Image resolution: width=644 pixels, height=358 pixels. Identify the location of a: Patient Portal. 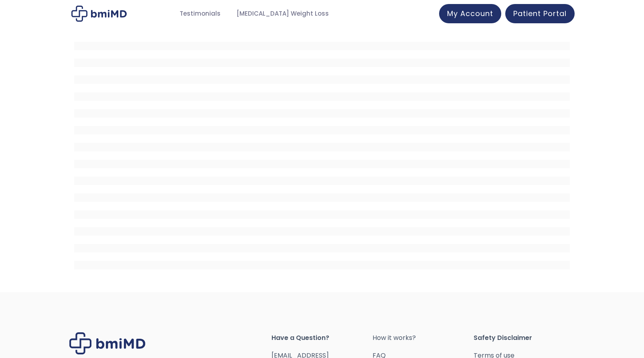
(540, 14).